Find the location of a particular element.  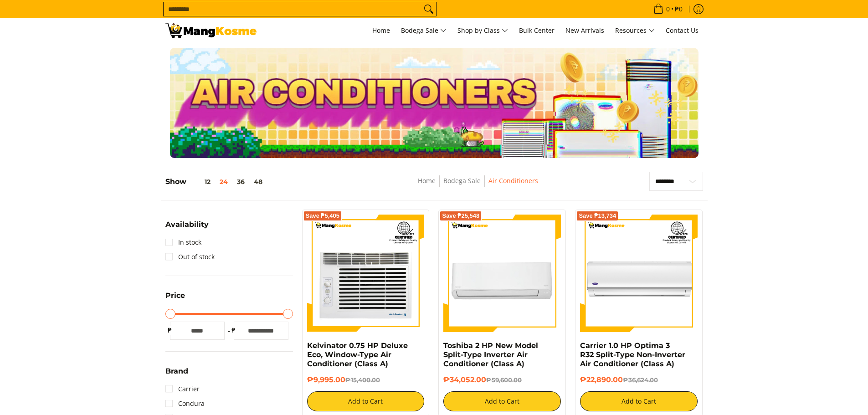

span: Availability is located at coordinates (187, 225).